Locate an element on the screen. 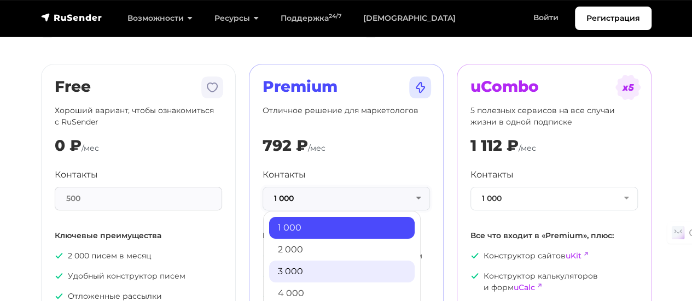 The image size is (692, 301). a: Регистрация is located at coordinates (613, 18).